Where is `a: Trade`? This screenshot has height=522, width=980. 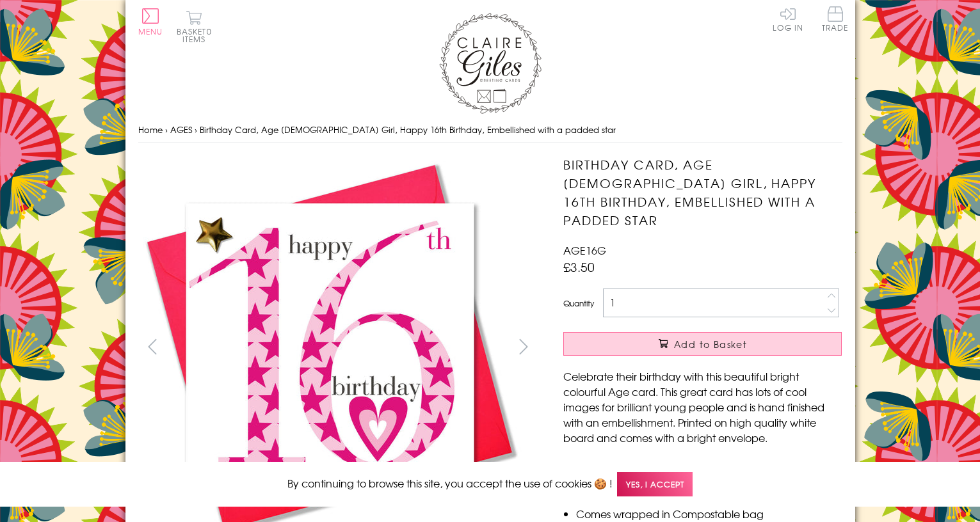
a: Trade is located at coordinates (836, 20).